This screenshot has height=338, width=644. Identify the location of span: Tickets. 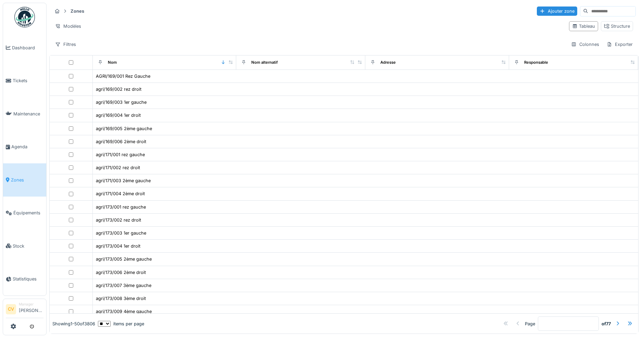
(28, 81).